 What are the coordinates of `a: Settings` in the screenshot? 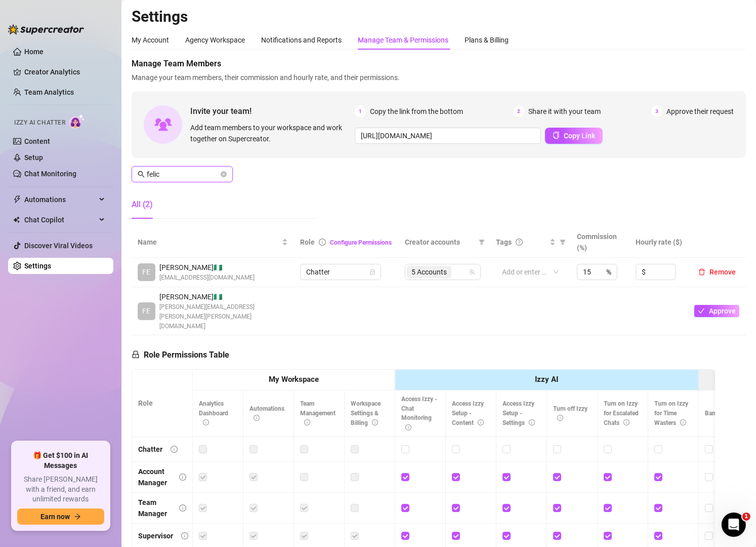 It's located at (38, 266).